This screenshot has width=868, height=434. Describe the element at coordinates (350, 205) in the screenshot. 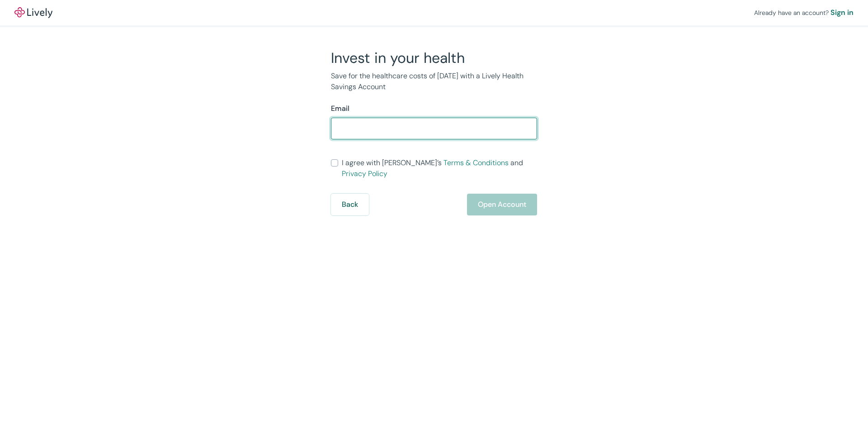

I see `button: Back` at that location.